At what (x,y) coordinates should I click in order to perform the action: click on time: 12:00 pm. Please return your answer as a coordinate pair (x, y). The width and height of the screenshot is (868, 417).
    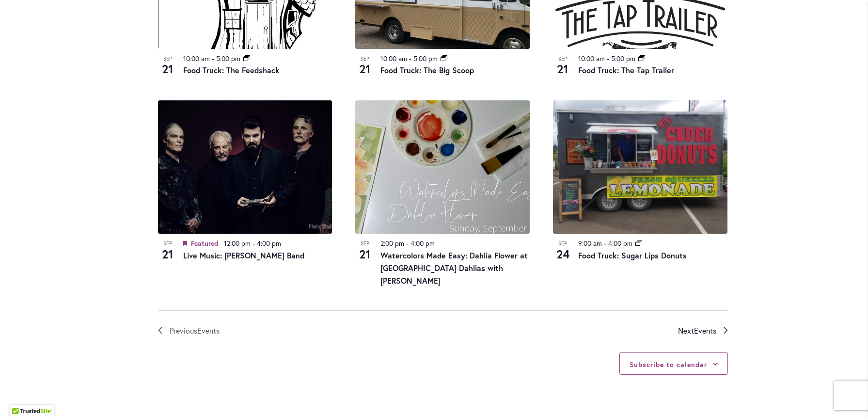
    Looking at the image, I should click on (237, 243).